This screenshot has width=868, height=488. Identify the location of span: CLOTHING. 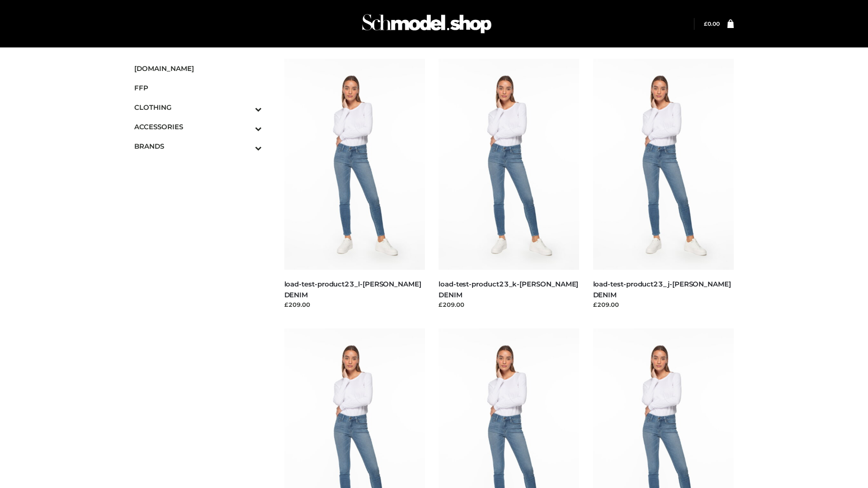
(198, 107).